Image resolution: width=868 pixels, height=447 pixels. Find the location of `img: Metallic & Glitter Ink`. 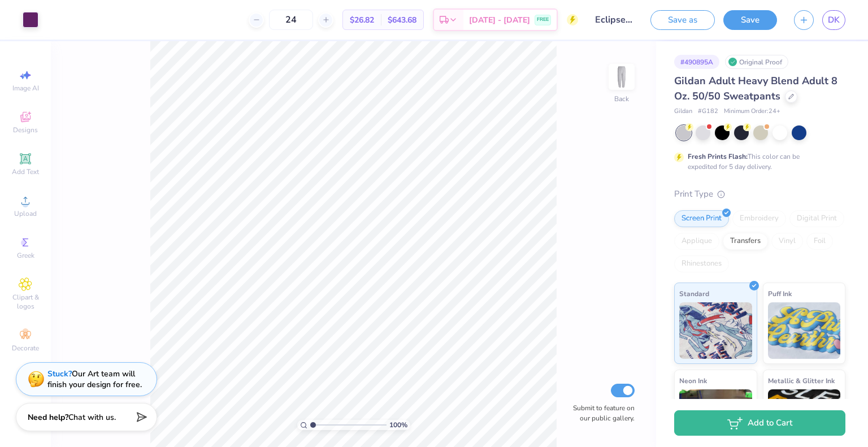

img: Metallic & Glitter Ink is located at coordinates (804, 418).